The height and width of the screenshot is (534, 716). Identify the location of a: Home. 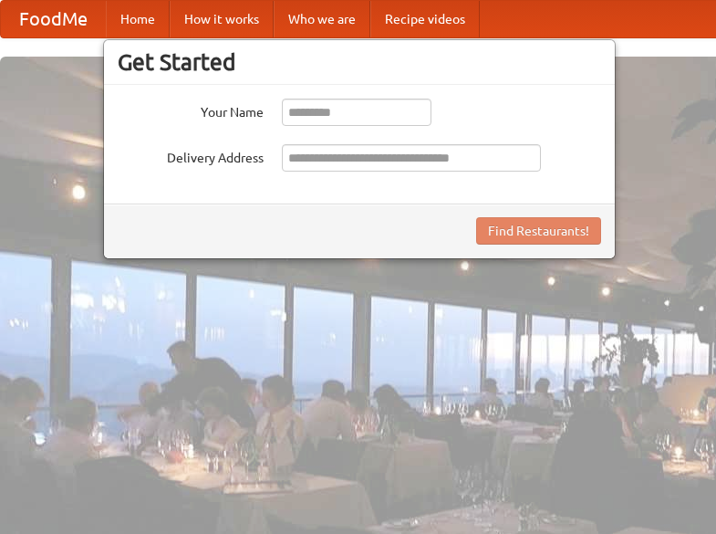
(138, 19).